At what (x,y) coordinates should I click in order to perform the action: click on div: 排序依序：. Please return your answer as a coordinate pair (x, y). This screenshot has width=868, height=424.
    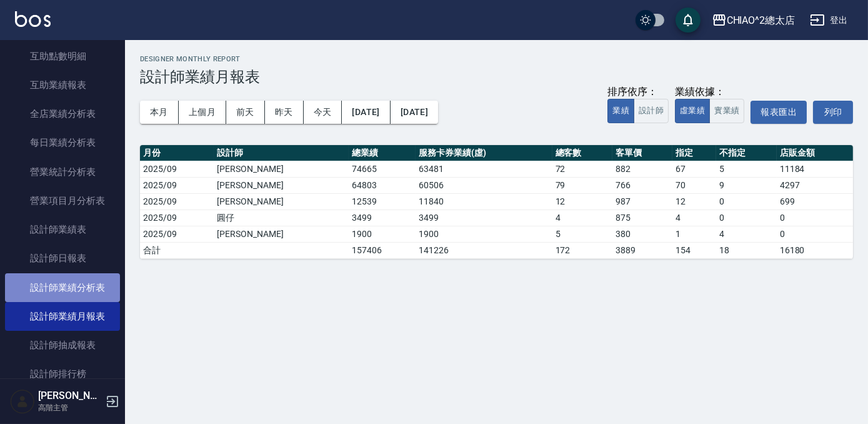
    Looking at the image, I should click on (638, 92).